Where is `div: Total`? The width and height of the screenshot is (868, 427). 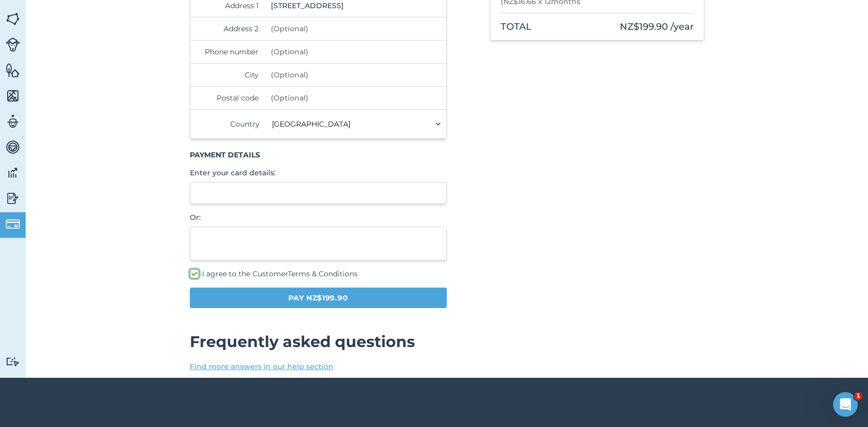
div: Total is located at coordinates (516, 27).